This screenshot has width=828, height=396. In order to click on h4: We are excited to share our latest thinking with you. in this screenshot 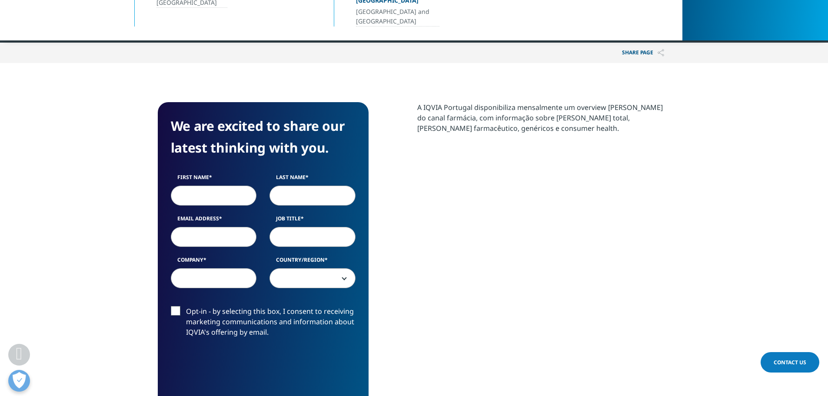, I will do `click(263, 137)`.